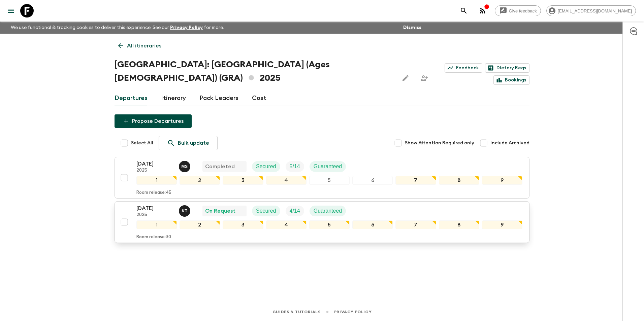  I want to click on span: Kostantinos Tsaousis, so click(186, 210).